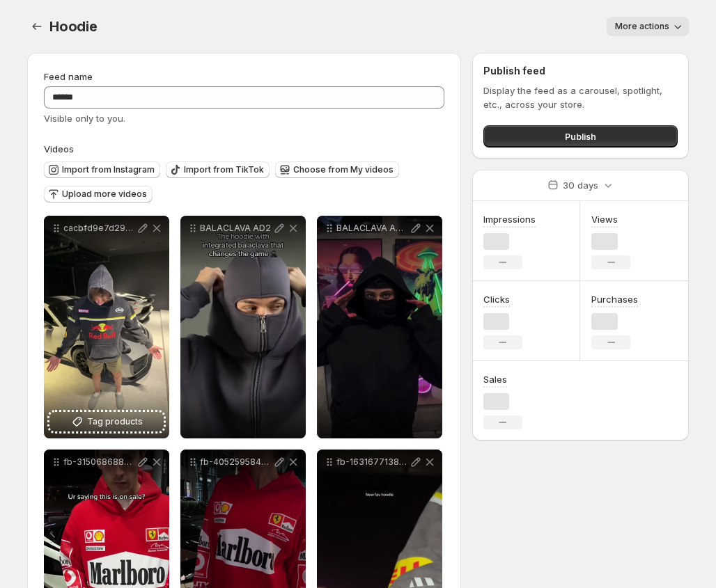  What do you see at coordinates (343, 170) in the screenshot?
I see `span: Choose from My videos` at bounding box center [343, 170].